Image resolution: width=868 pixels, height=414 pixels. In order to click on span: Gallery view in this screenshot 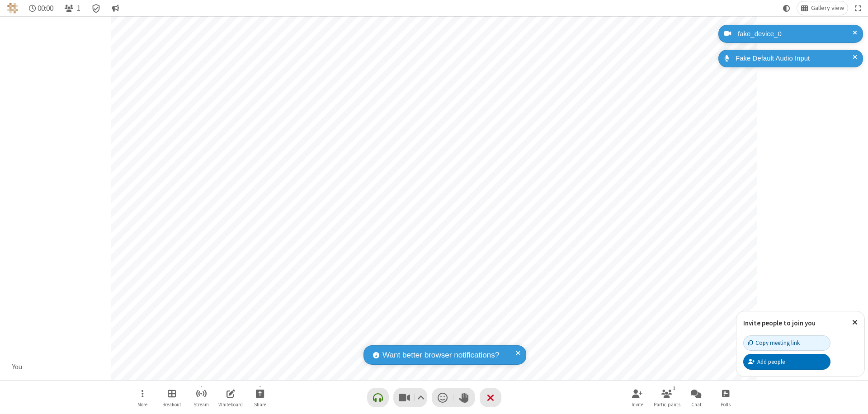, I will do `click(827, 8)`.